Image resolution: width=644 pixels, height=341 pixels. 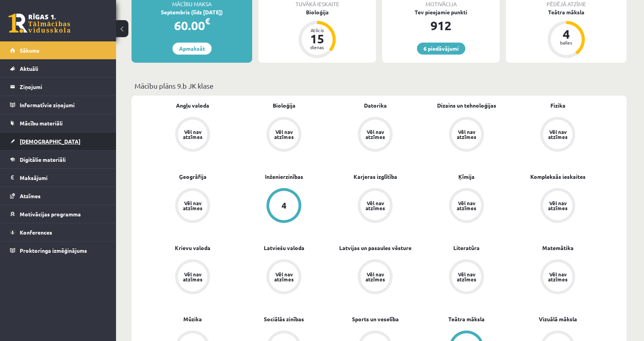 I want to click on legend: Ziņojumi, so click(x=63, y=87).